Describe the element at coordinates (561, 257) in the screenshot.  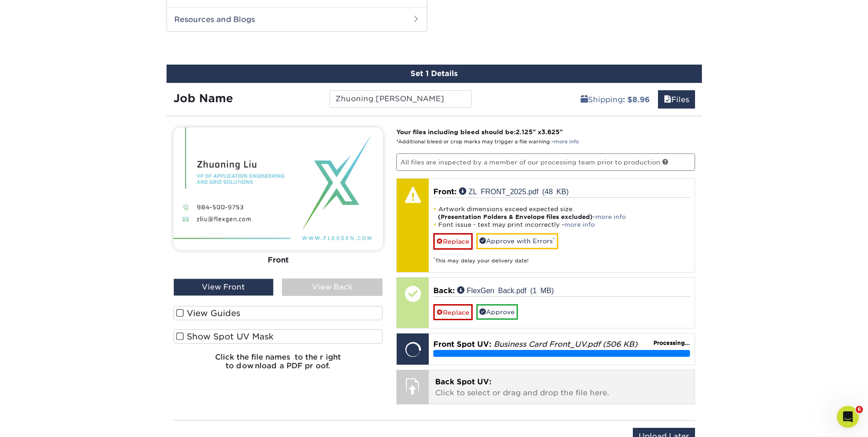
I see `div: This may delay your delivery date!` at that location.